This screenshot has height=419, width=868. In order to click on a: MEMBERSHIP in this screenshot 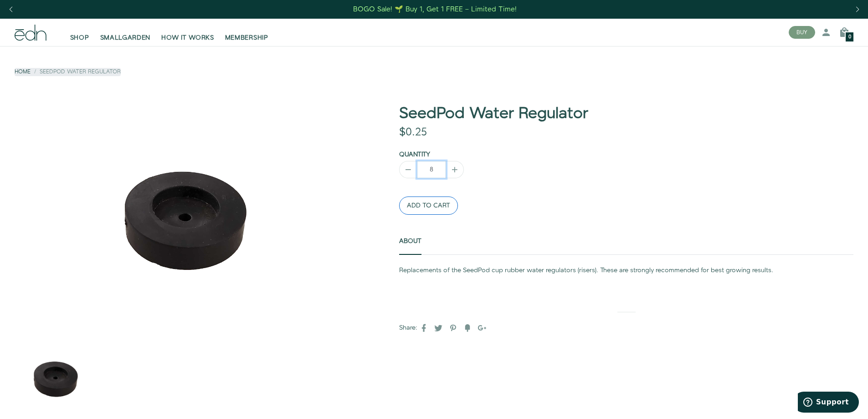, I will do `click(247, 33)`.